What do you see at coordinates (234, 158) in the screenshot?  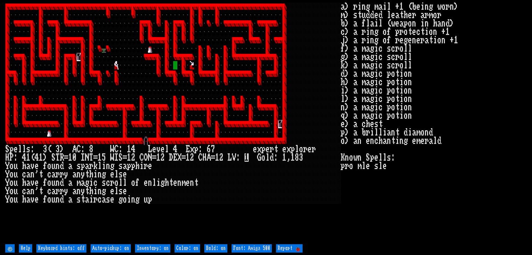 I see `div: V` at bounding box center [234, 158].